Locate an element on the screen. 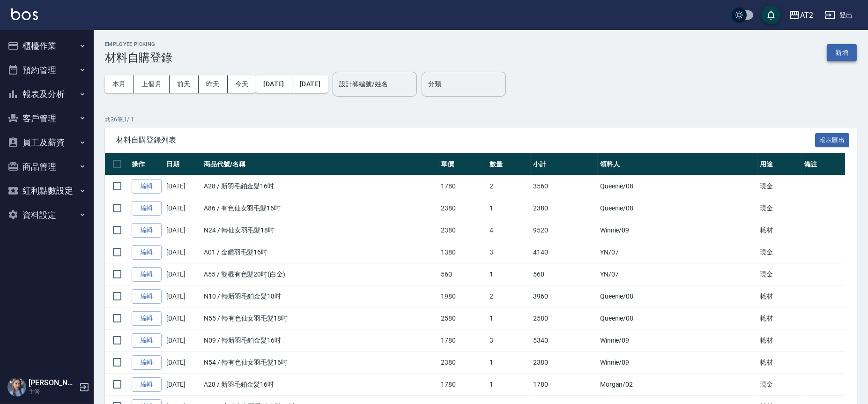  td: 2580 is located at coordinates (463, 318).